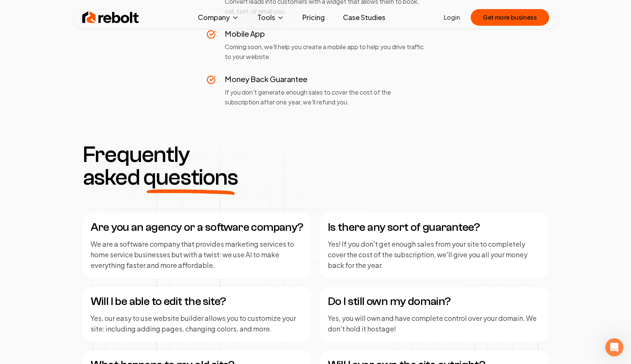  Describe the element at coordinates (197, 228) in the screenshot. I see `h4: Are you an agency or a software company?` at that location.